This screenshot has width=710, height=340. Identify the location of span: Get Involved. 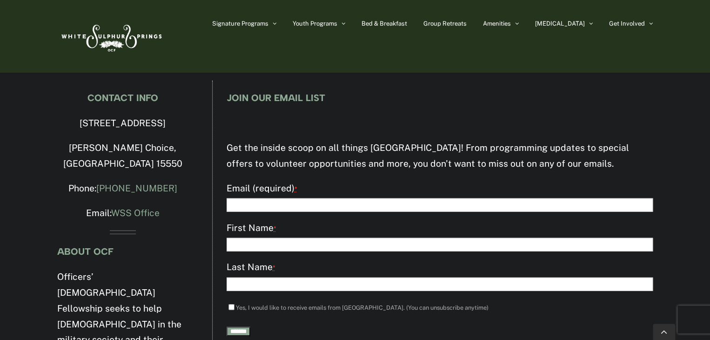
(627, 23).